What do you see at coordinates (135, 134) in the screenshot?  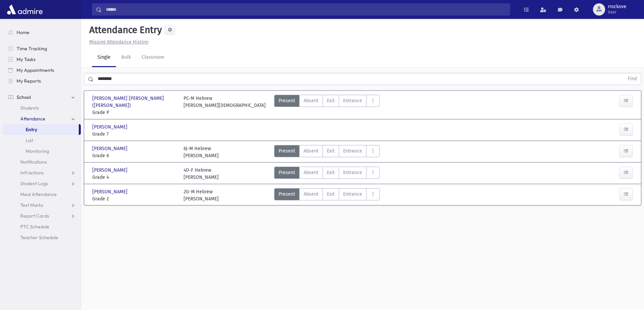 I see `span: Grade 7` at bounding box center [135, 134].